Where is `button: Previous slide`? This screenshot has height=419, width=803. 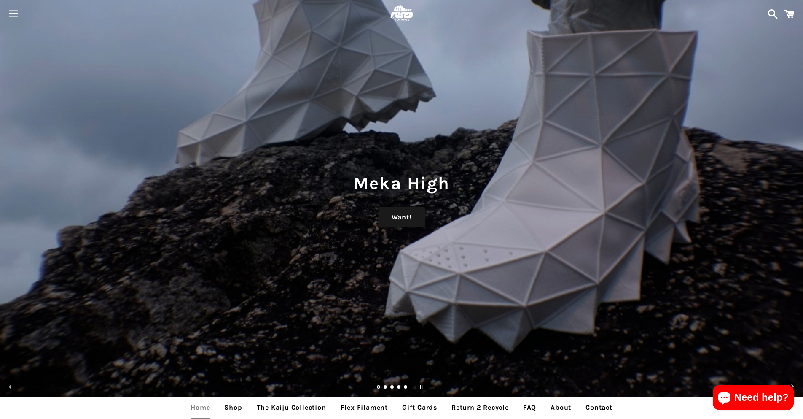
button: Previous slide is located at coordinates (11, 387).